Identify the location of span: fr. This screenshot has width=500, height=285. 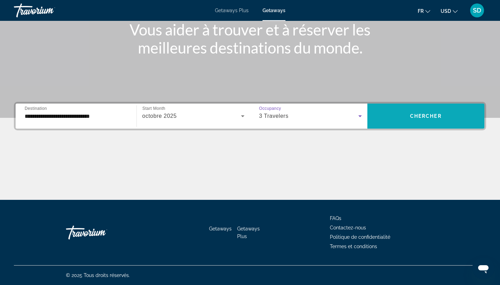
(421, 11).